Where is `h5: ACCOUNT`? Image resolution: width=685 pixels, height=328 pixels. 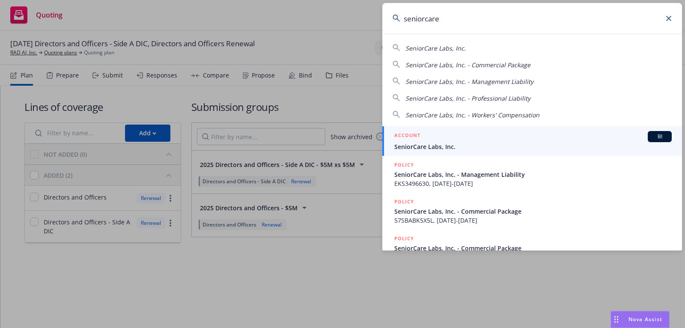 h5: ACCOUNT is located at coordinates (407, 136).